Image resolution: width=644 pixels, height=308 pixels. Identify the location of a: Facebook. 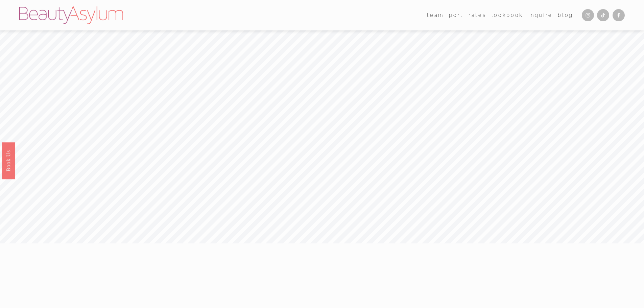
(619, 15).